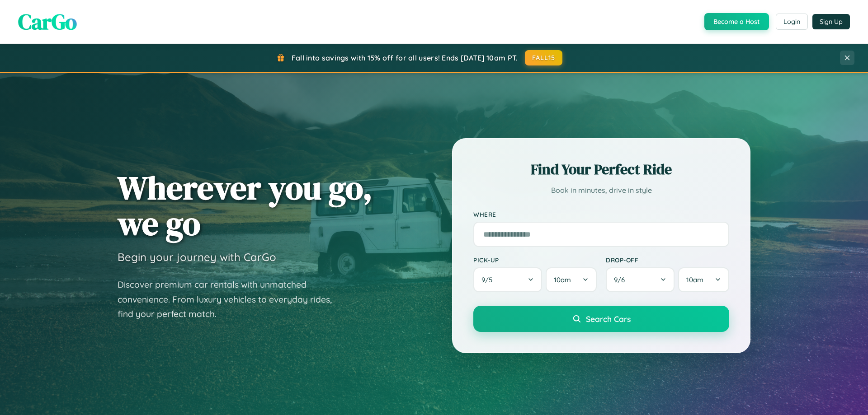 The height and width of the screenshot is (415, 868). I want to click on p: Discover premium car rentals with unmatched convenience. From luxury vehicles to everyday rides, ..., so click(231, 299).